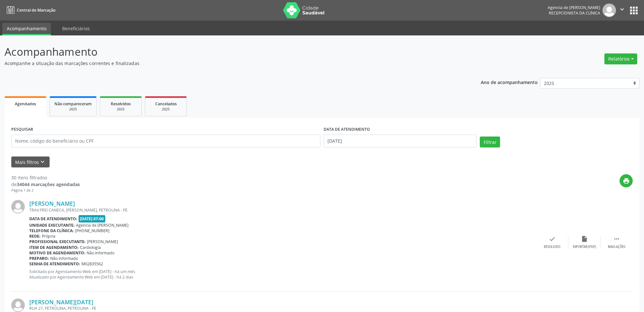 This screenshot has height=312, width=644. I want to click on span: Não compareceram, so click(73, 104).